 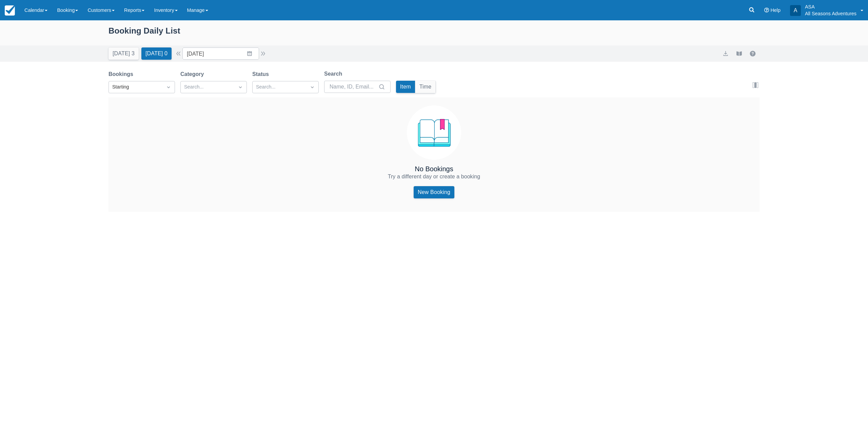 What do you see at coordinates (193, 75) in the screenshot?
I see `label: Category` at bounding box center [193, 75].